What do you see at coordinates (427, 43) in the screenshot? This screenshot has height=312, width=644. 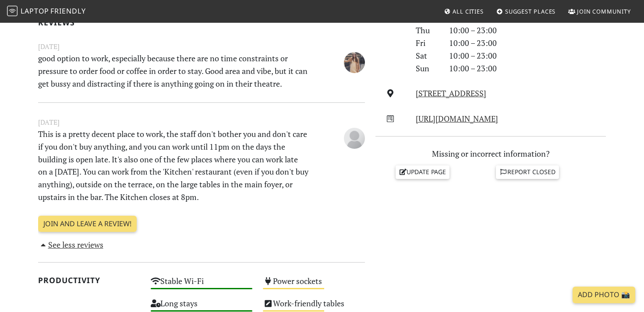 I see `div: Fri` at bounding box center [427, 43].